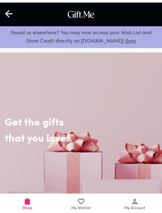 This screenshot has height=213, width=162. I want to click on h2: Get the gifts, so click(81, 111).